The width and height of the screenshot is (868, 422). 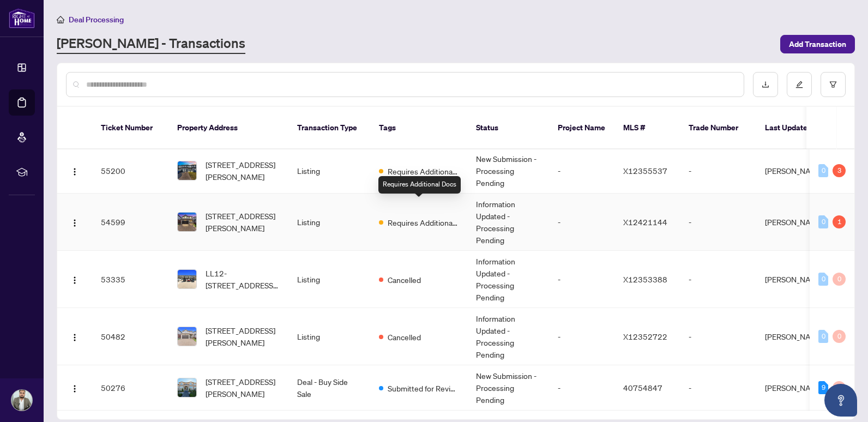 What do you see at coordinates (718, 128) in the screenshot?
I see `th: Trade Number` at bounding box center [718, 128].